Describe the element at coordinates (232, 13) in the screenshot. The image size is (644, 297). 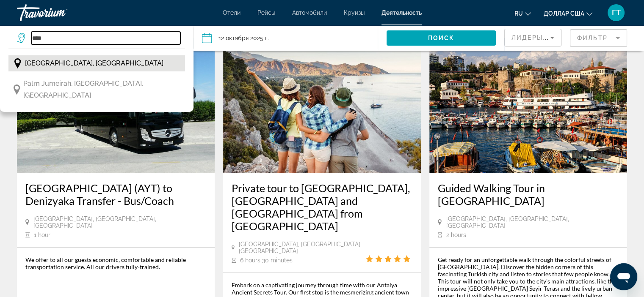
I see `a: Отели` at that location.